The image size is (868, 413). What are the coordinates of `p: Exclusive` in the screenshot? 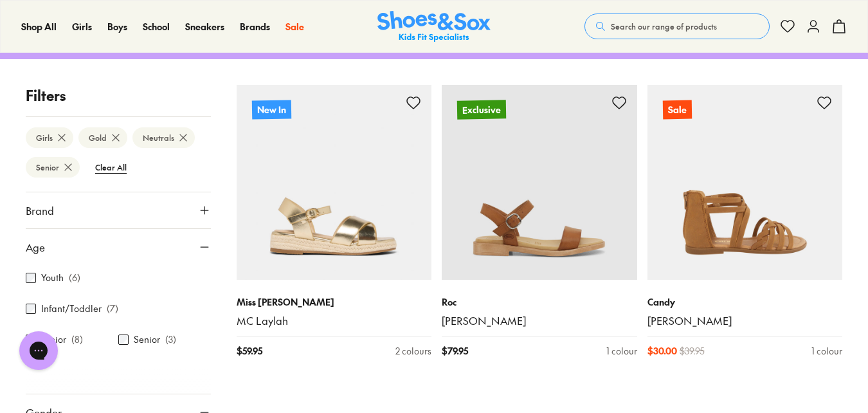 It's located at (482, 109).